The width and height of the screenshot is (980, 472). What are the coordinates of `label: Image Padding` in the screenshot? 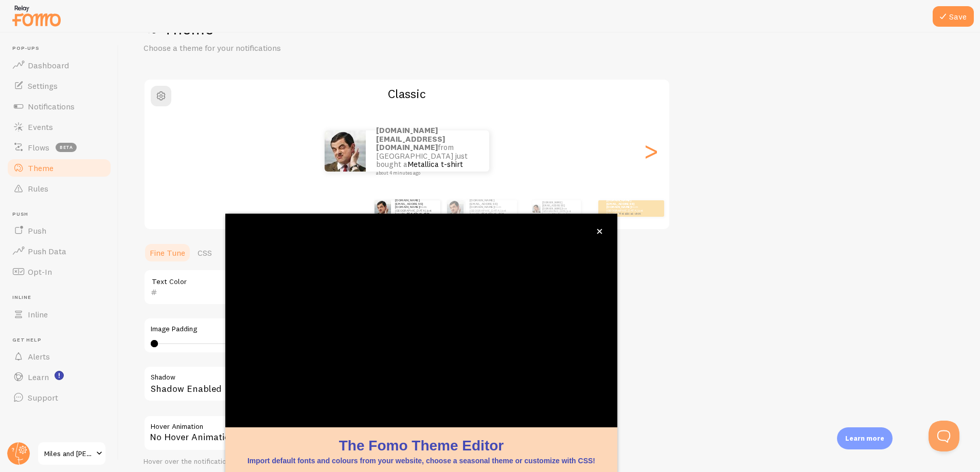 It's located at (298, 330).